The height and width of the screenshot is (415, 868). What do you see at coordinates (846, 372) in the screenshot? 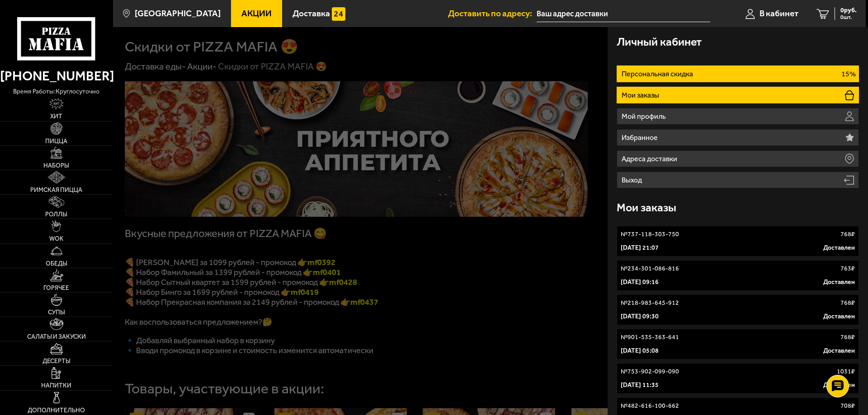
I see `p: 1031 ₽` at bounding box center [846, 372].